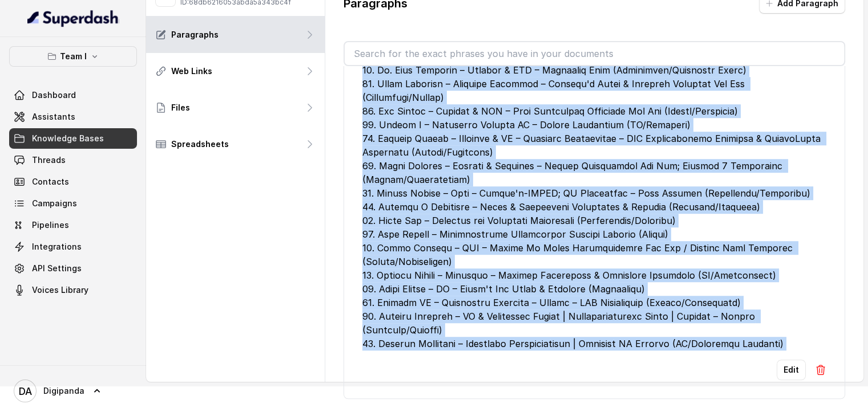  I want to click on a: Contacts, so click(73, 182).